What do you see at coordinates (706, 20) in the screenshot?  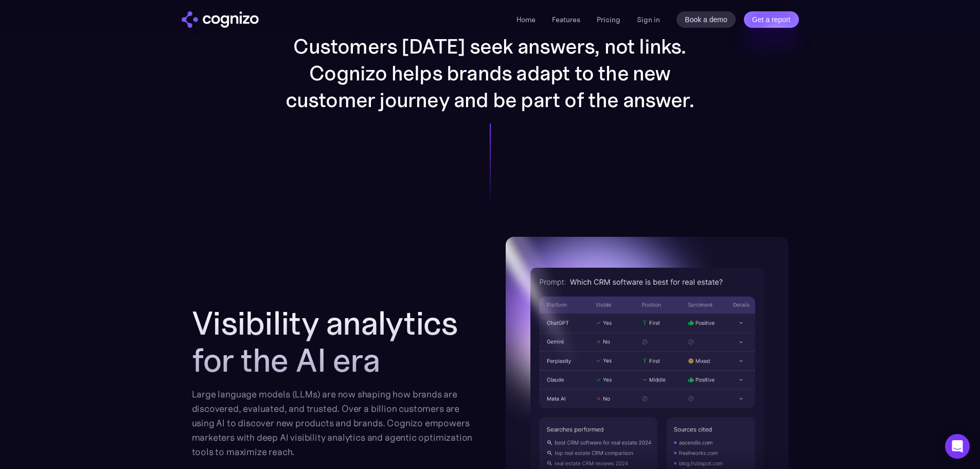 I see `a: Book a demo` at bounding box center [706, 20].